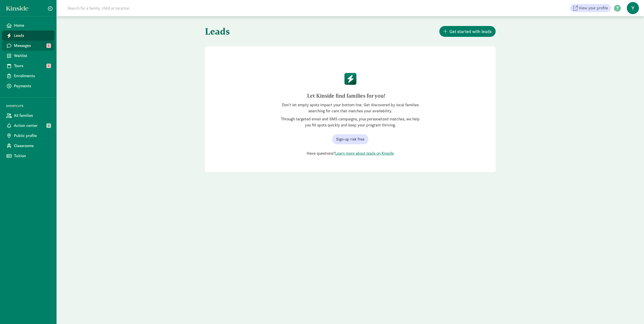 Image resolution: width=644 pixels, height=324 pixels. I want to click on p: Don’t let empty spots impact your bottom line. Get discovered by local families searching for car..., so click(351, 108).